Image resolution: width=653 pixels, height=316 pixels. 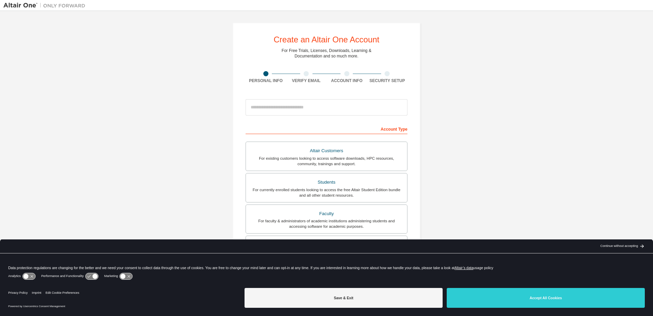 What do you see at coordinates (266, 81) in the screenshot?
I see `div: Personal Info` at bounding box center [266, 81].